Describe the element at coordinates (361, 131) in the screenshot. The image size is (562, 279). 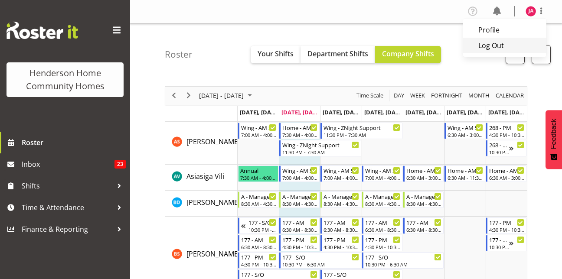
I see `div: Arshdeep Singh"s event - Wing - ZNight Support Begin From Wednesday, August 20, 2025 at 11:30:00 ...` at that location.